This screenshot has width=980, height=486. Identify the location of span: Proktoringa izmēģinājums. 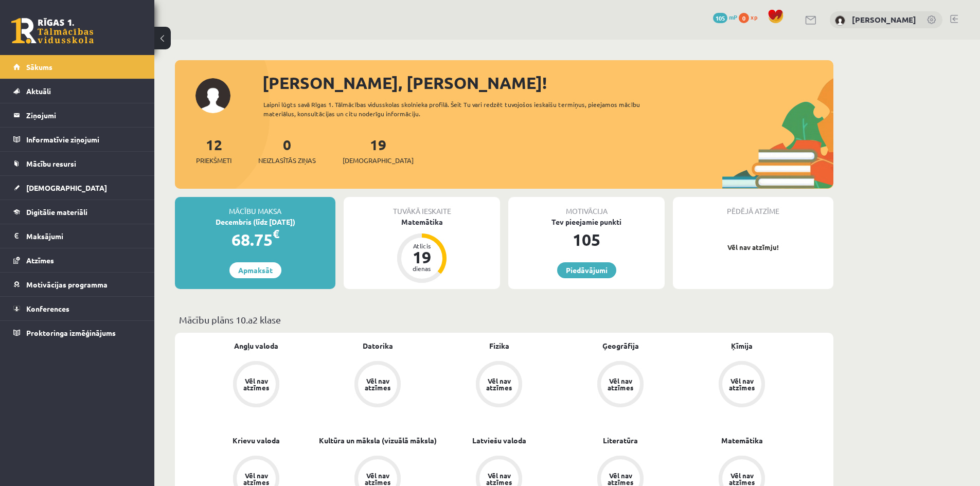
(71, 332).